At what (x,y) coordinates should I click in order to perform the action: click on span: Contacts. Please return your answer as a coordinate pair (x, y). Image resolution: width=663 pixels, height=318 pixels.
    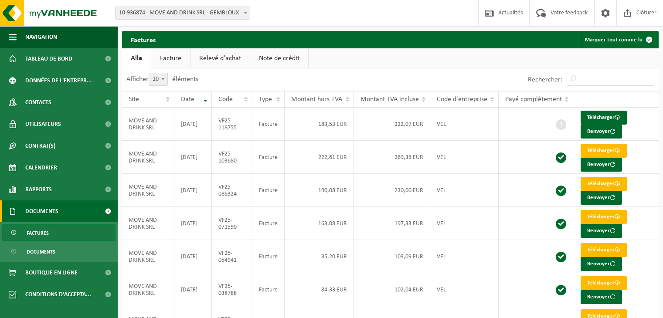
    Looking at the image, I should click on (38, 102).